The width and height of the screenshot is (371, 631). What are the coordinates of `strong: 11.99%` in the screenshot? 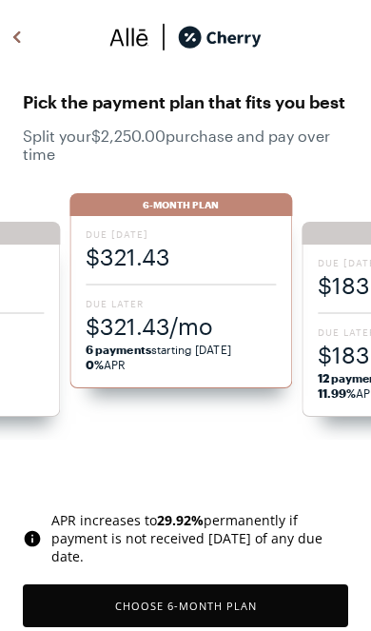 It's located at (337, 393).